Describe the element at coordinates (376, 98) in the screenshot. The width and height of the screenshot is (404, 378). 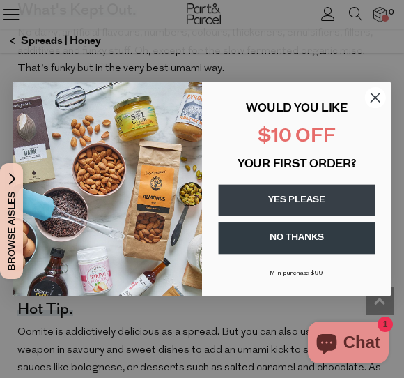
I see `button: Close dialog` at that location.